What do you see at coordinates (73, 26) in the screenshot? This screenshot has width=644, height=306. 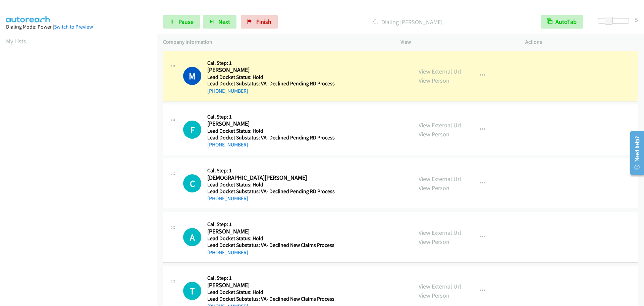 I see `a: Switch to Preview` at bounding box center [73, 26].